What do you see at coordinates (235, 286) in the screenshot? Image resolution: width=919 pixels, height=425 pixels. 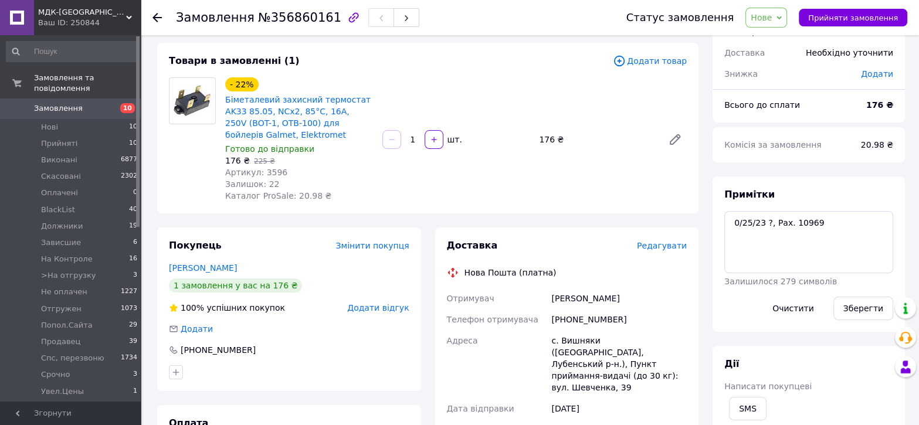 I see `div: 1 замовлення у вас на 176 ₴` at bounding box center [235, 286].